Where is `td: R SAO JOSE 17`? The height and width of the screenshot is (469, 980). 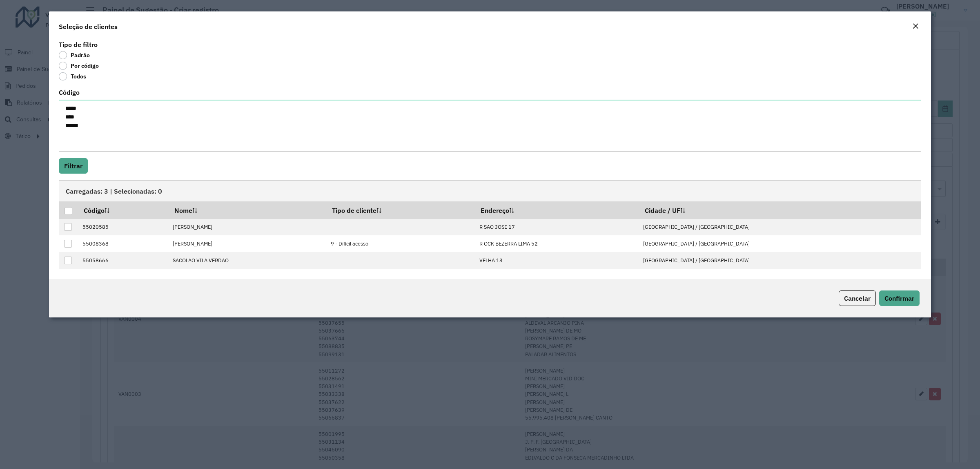 td: R SAO JOSE 17 is located at coordinates (557, 227).